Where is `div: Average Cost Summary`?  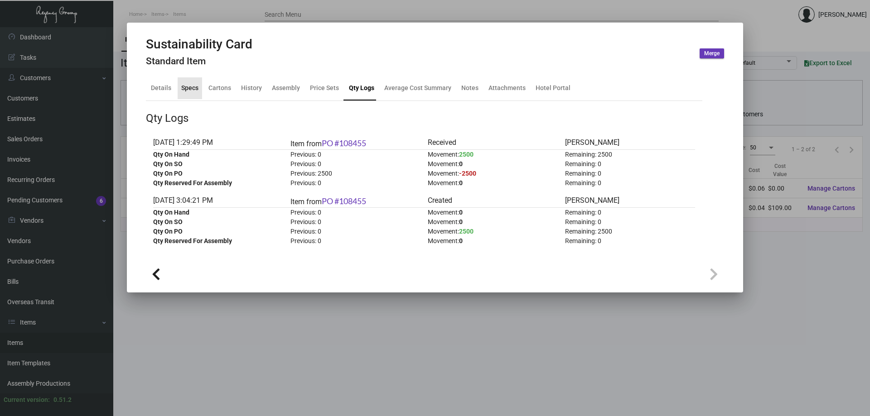 div: Average Cost Summary is located at coordinates (418, 88).